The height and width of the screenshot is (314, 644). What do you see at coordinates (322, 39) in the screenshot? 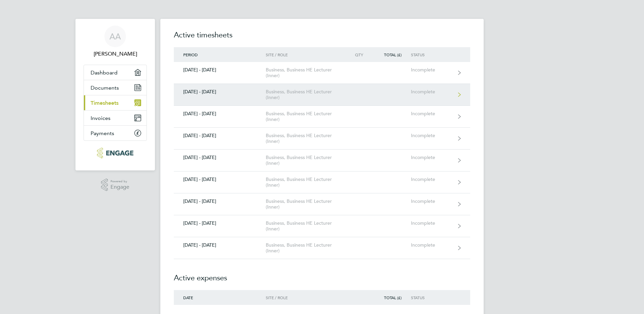
I see `h2: Active timesheets` at bounding box center [322, 39].